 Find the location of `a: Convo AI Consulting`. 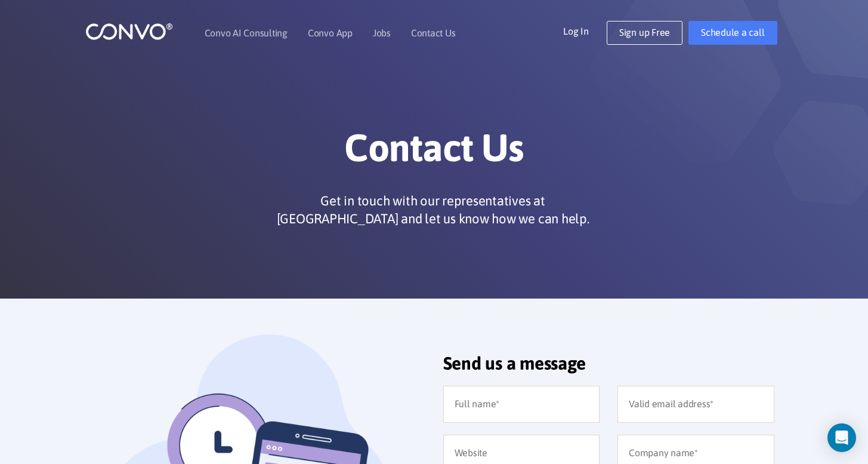

a: Convo AI Consulting is located at coordinates (246, 33).